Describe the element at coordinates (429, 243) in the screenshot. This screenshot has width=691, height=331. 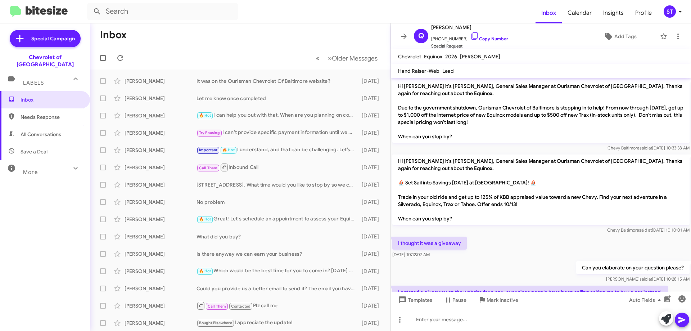
I see `p: I thought it was a giveaway` at that location.